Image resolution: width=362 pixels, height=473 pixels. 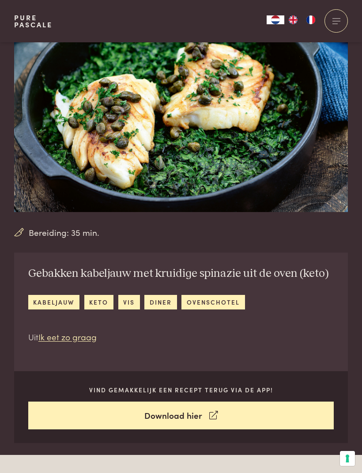 I want to click on a: Download hier, so click(x=181, y=416).